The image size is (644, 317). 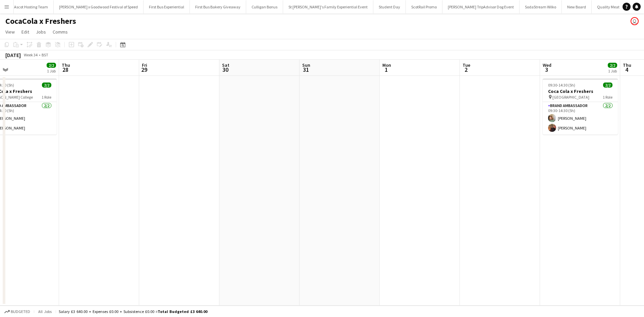 I want to click on button: Culligan Bonus, so click(x=264, y=7).